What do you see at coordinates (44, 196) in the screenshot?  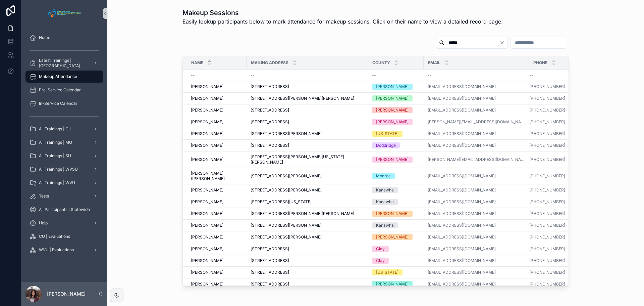 I see `span: Tests` at bounding box center [44, 196].